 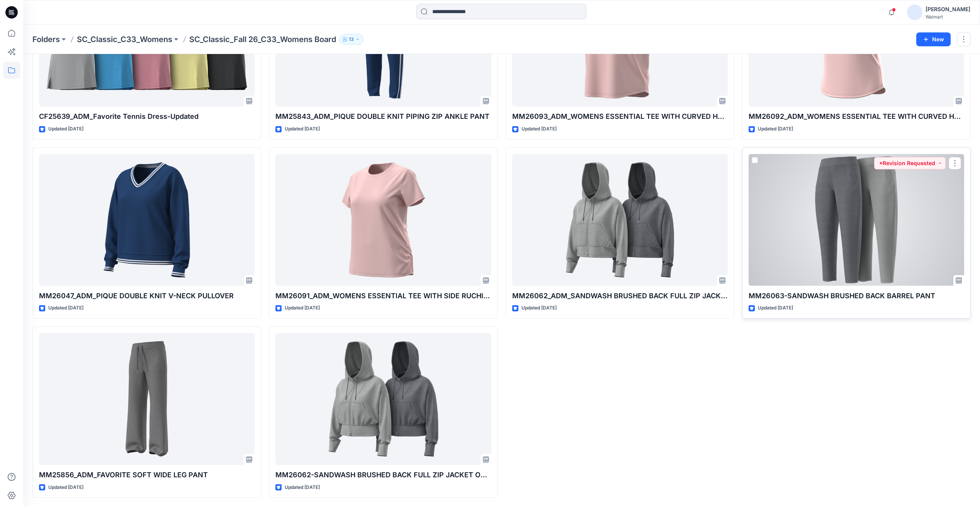 I want to click on p: MM26062_ADM_SANDWASH BRUSHED BACK FULL ZIP JACKET OPT-1, so click(x=620, y=296).